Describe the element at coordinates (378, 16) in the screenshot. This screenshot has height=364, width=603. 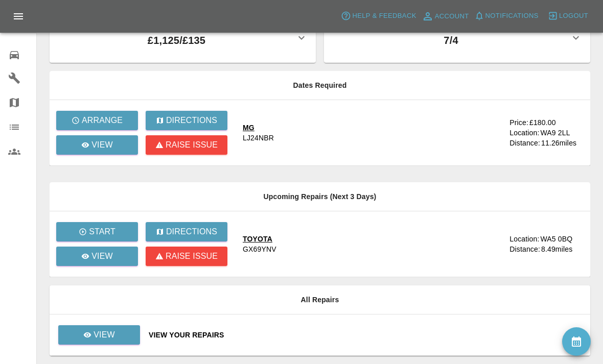
I see `button: Help & Feedback` at that location.